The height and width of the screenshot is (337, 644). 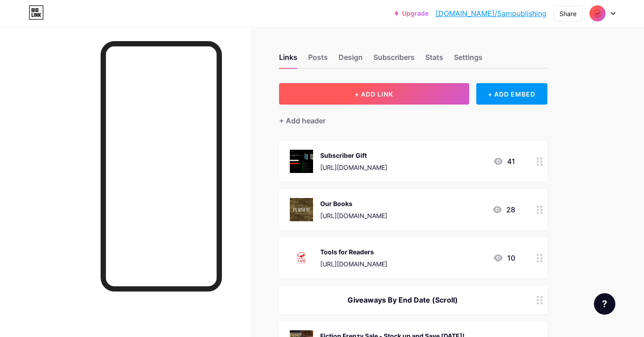 What do you see at coordinates (301, 257) in the screenshot?
I see `img: Tools for Readers` at bounding box center [301, 257].